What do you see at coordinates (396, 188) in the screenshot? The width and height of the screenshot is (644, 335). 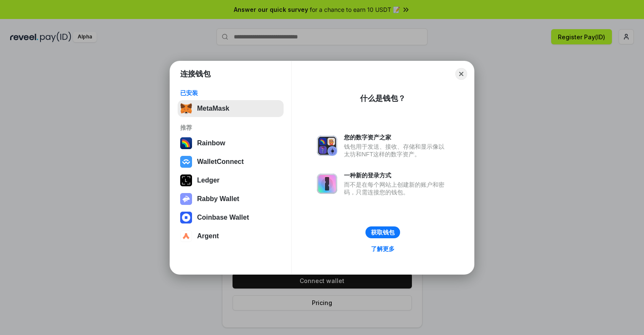 I see `div: 而不是在每个网站上创建新的账户和密码，只需连接您的钱包。` at bounding box center [396, 188].